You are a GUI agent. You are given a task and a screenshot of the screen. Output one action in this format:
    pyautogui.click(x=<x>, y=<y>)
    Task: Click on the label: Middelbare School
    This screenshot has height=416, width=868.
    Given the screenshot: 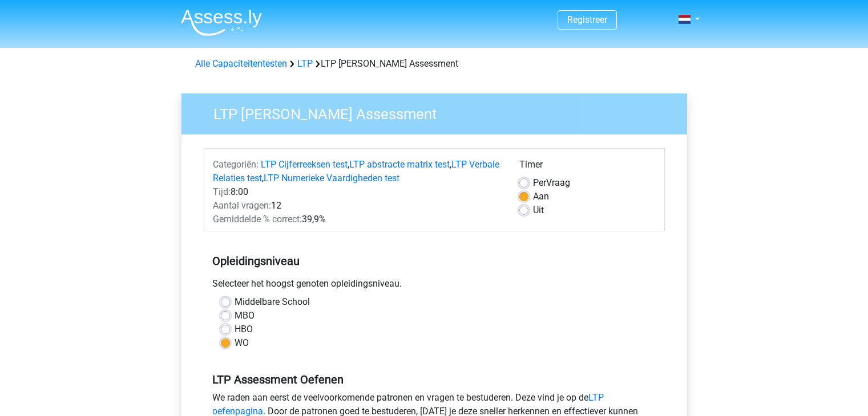 What is the action you would take?
    pyautogui.click(x=272, y=302)
    